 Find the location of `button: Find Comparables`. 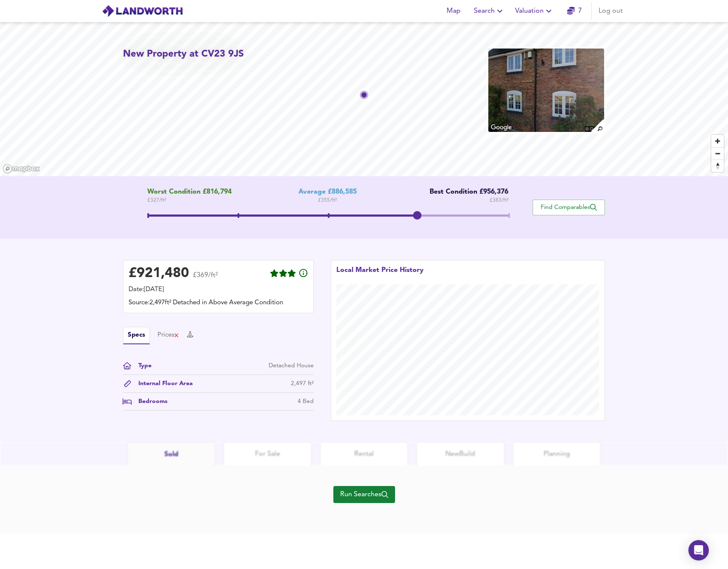

button: Find Comparables is located at coordinates (568, 207).